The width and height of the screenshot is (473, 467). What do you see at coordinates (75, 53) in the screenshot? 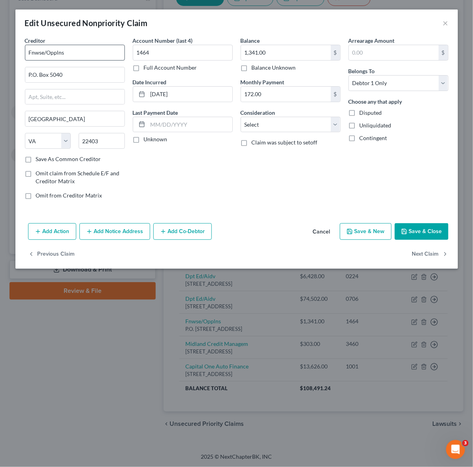
I see `input: Search creditor by name...` at bounding box center [75, 53].